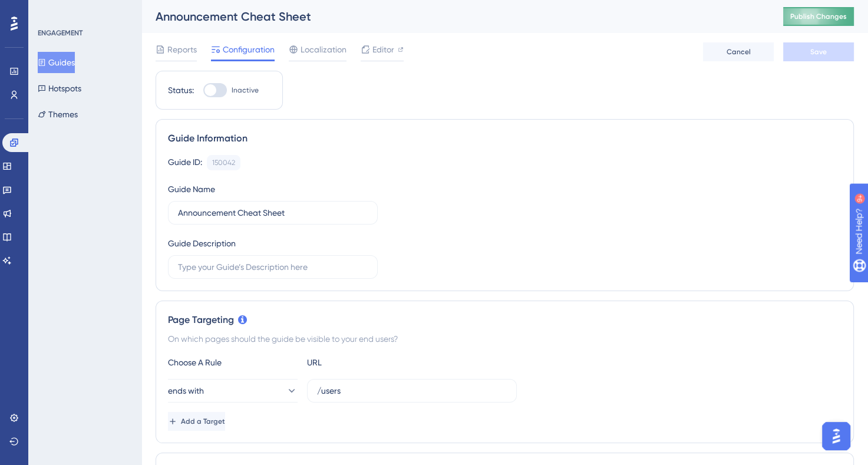 The height and width of the screenshot is (465, 868). I want to click on div: ENGAGEMENT, so click(60, 33).